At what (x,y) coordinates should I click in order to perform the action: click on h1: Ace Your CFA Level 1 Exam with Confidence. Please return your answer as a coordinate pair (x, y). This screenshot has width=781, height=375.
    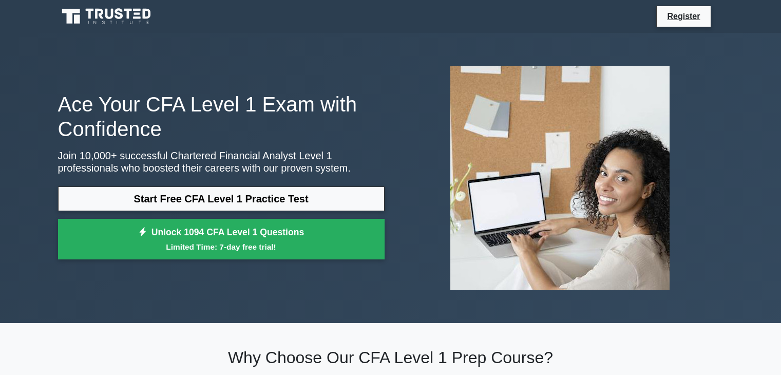
    Looking at the image, I should click on (221, 117).